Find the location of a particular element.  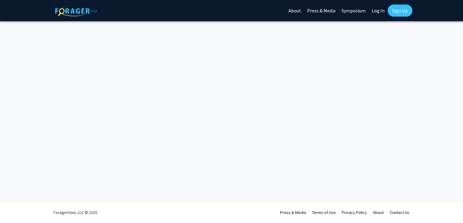

a: Sign Up is located at coordinates (400, 11).